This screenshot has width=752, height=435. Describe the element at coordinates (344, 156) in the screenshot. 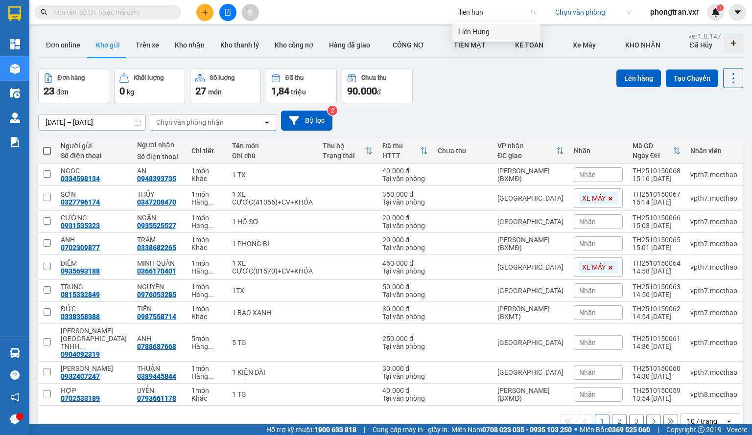

I see `div: Trạng thái` at that location.